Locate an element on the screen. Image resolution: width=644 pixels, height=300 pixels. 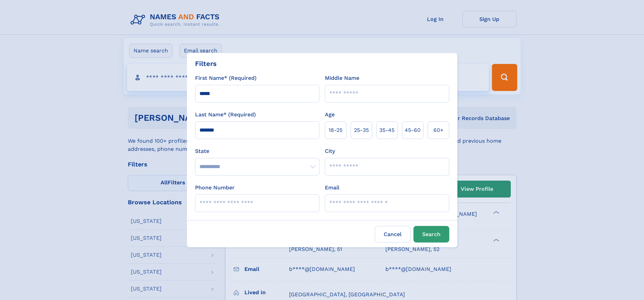
label: State is located at coordinates (257, 151).